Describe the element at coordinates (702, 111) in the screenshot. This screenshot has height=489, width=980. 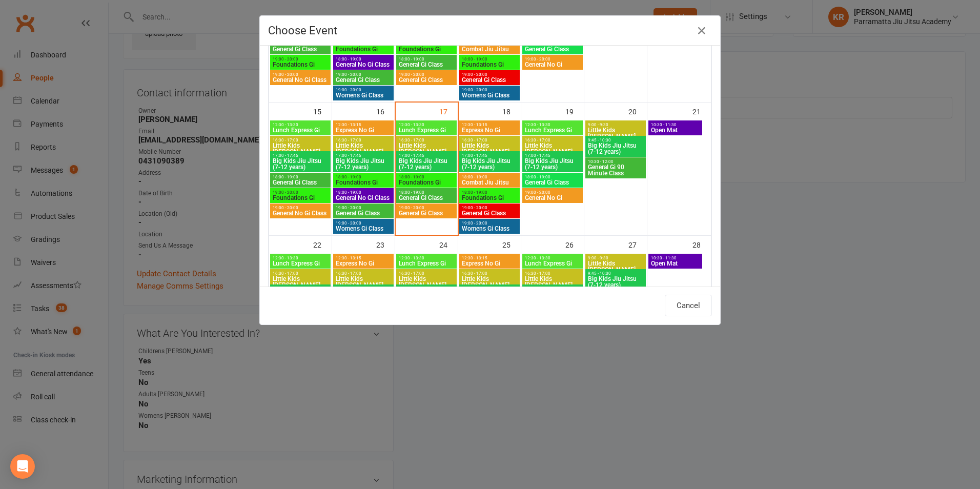
I see `div: 21` at that location.